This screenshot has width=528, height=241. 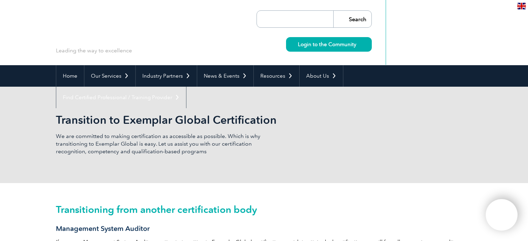 I want to click on h2: Transitioning from another certification body, so click(x=264, y=210).